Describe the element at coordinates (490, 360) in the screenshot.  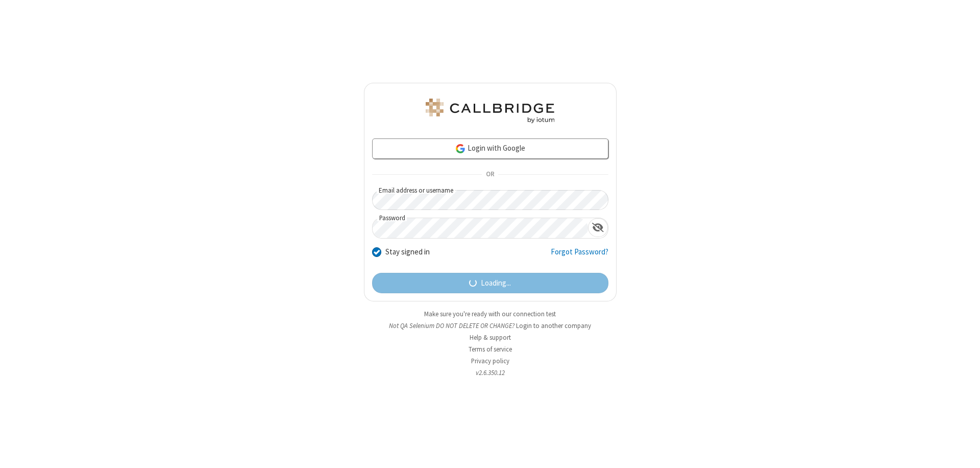
I see `a: Privacy policy` at that location.